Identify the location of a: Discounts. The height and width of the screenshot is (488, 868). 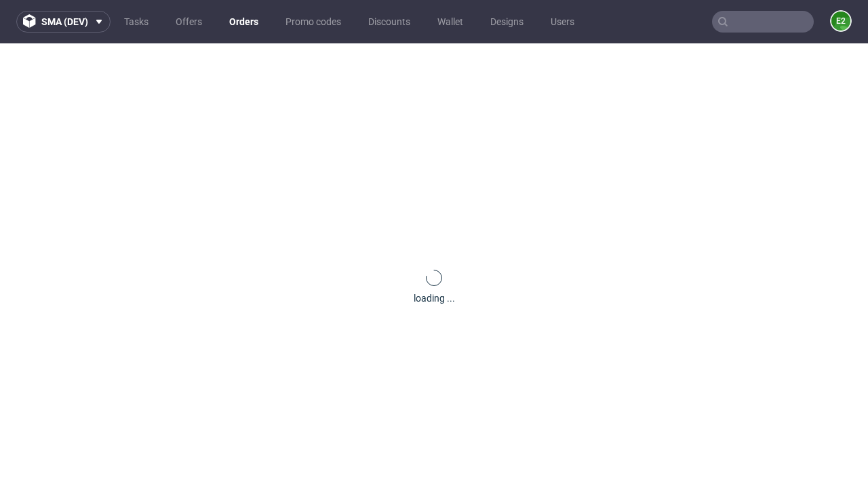
(389, 21).